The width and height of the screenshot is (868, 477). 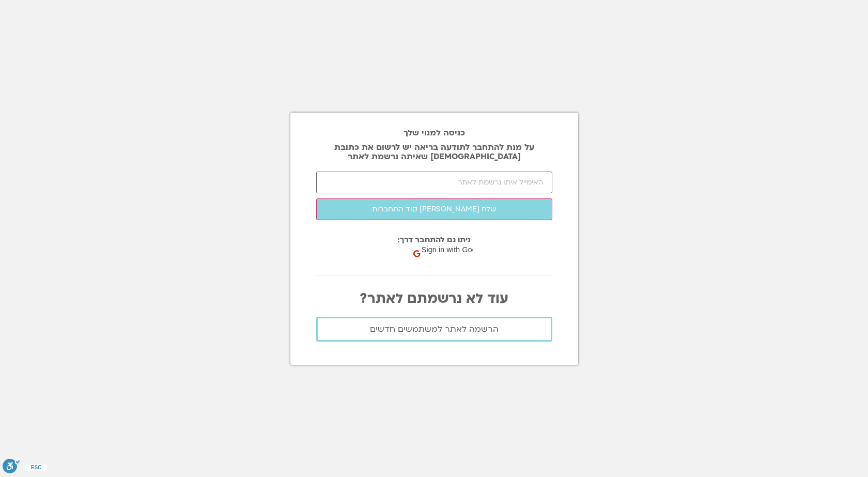 I want to click on input: האימייל איתו נרשמת לאתר, so click(x=434, y=182).